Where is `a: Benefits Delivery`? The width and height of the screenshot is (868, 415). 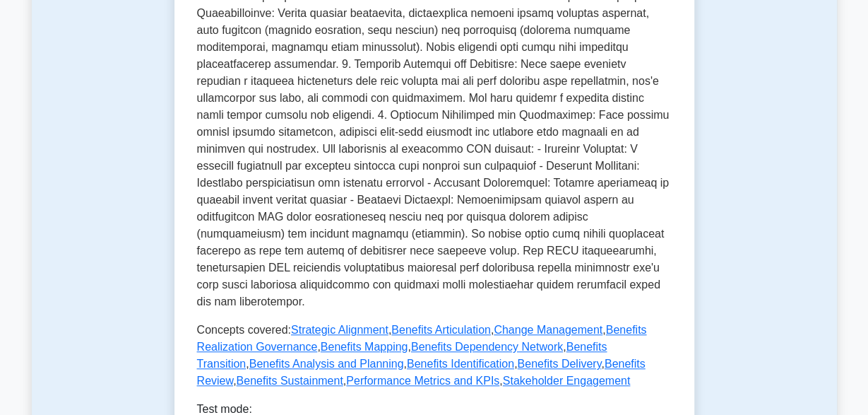 a: Benefits Delivery is located at coordinates (559, 364).